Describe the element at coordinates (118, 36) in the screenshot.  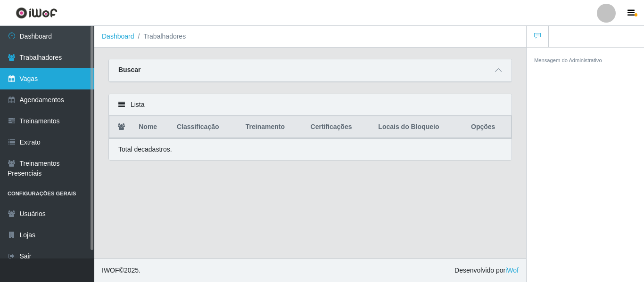
I see `a: Dashboard` at that location.